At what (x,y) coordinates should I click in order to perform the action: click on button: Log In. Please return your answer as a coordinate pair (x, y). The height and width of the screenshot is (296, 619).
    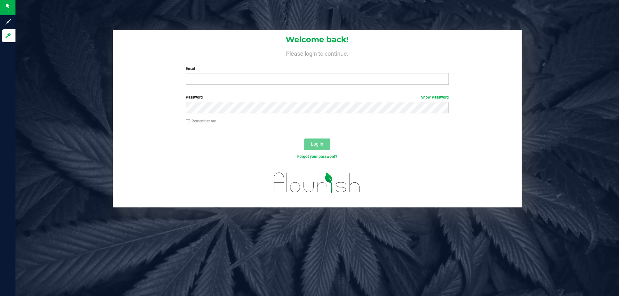
    Looking at the image, I should click on (317, 144).